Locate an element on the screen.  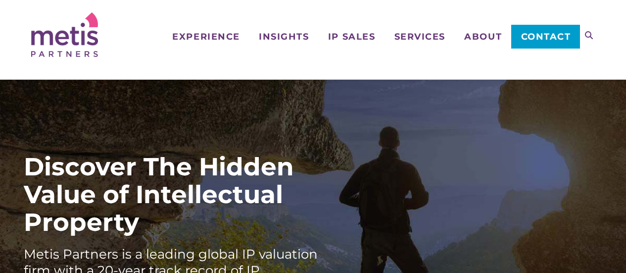
a: Contact is located at coordinates (545, 37).